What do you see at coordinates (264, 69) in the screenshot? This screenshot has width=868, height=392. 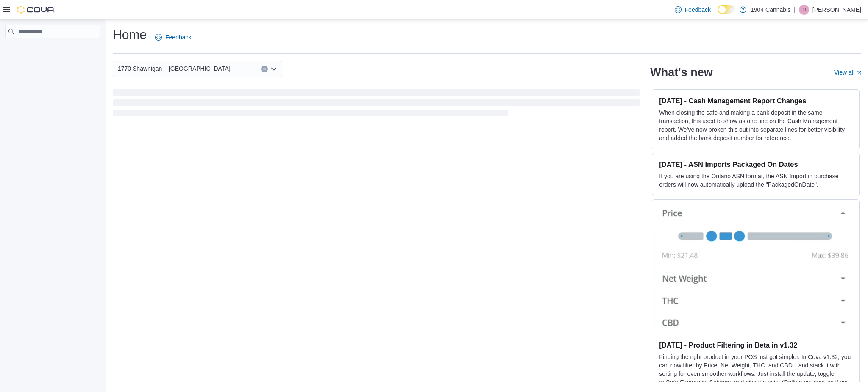 I see `button: Clear input` at bounding box center [264, 69].